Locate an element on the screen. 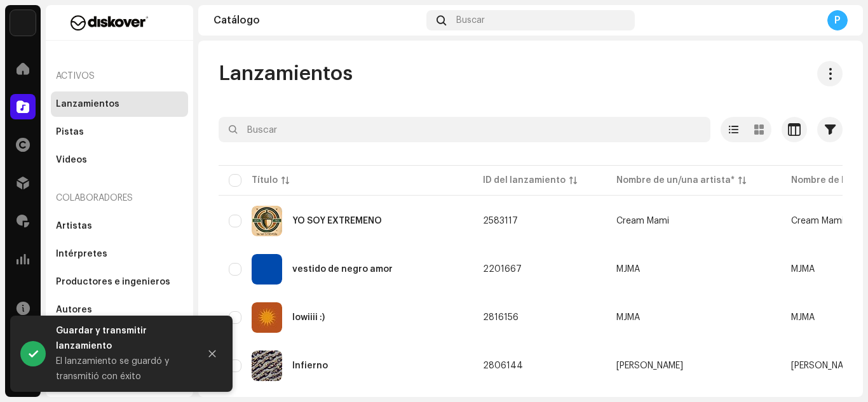  span: Buscar is located at coordinates (470, 20).